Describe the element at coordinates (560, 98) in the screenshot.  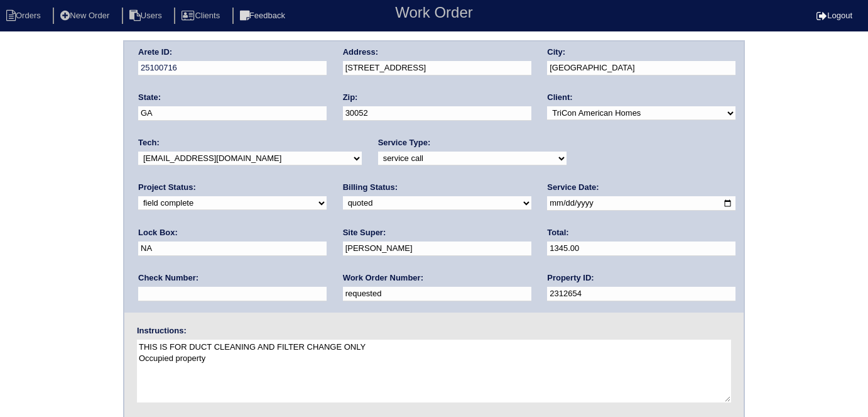
I see `label: Client:` at that location.